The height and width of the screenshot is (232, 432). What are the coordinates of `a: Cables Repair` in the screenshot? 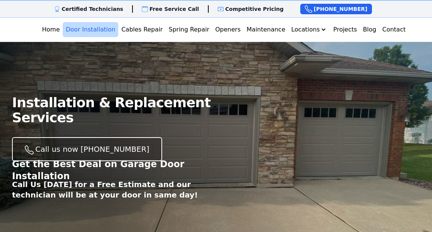 It's located at (142, 30).